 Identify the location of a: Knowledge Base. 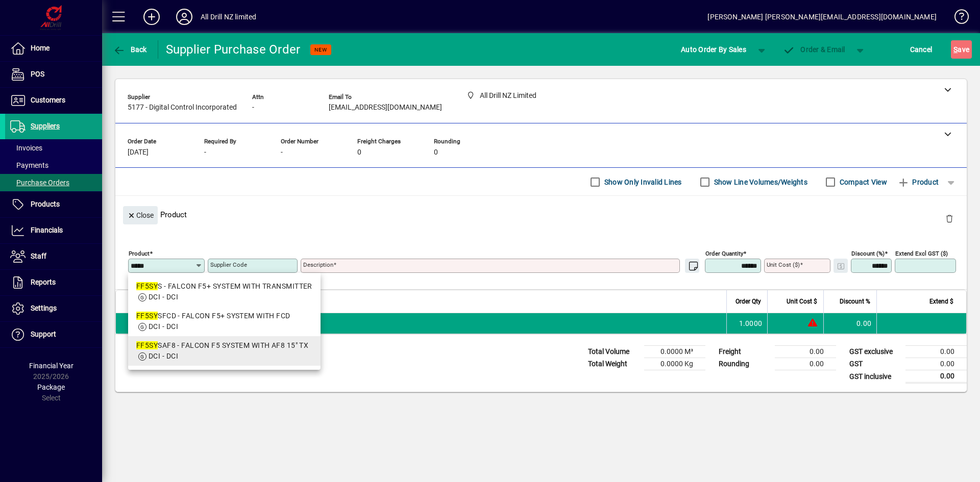
(957, 18).